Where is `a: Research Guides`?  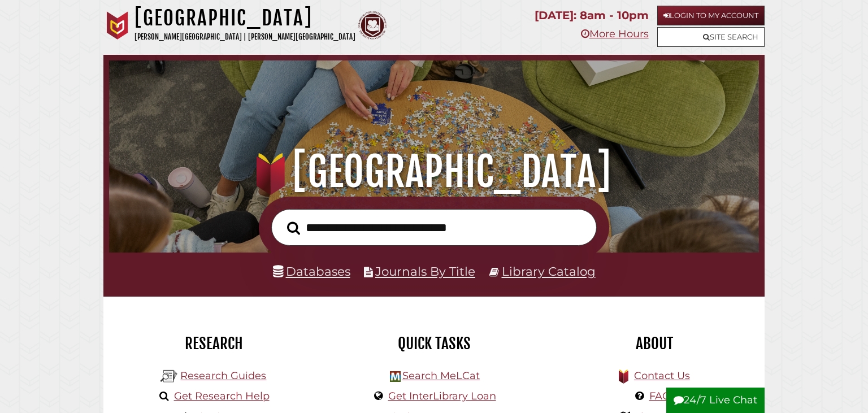
a: Research Guides is located at coordinates (223, 376).